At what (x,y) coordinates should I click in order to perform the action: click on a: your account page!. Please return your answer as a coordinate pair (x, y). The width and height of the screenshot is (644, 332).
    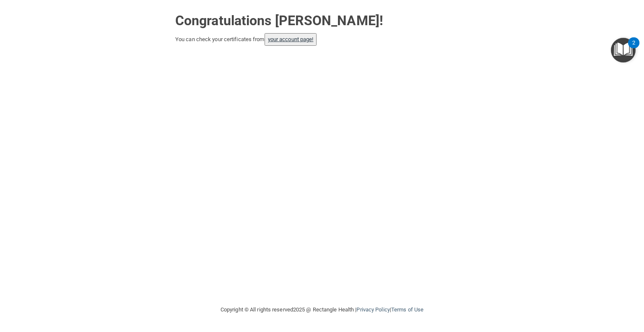
    Looking at the image, I should click on (290, 39).